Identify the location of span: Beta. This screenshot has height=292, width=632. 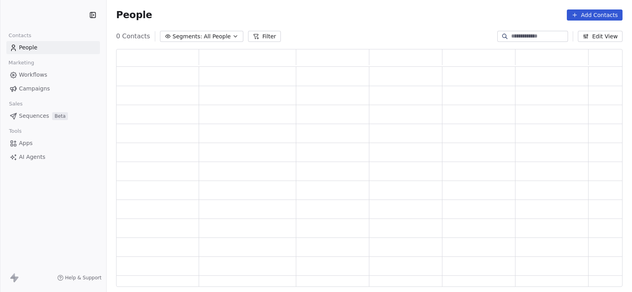
(60, 116).